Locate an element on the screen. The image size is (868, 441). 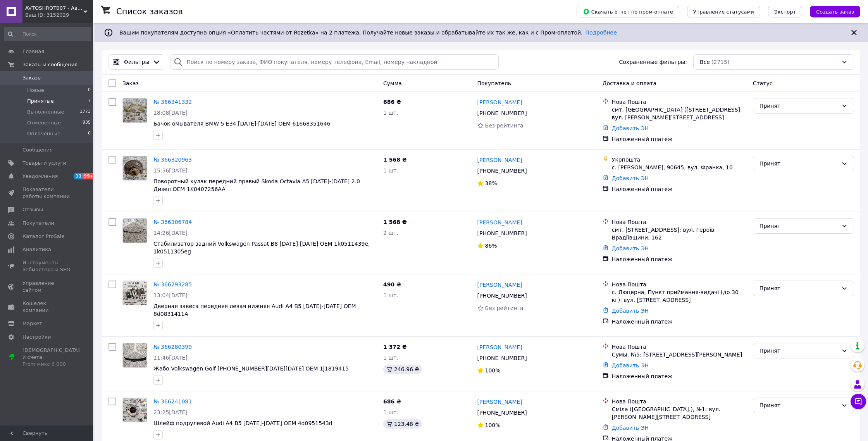
button: Чат с покупателем is located at coordinates (859, 402).